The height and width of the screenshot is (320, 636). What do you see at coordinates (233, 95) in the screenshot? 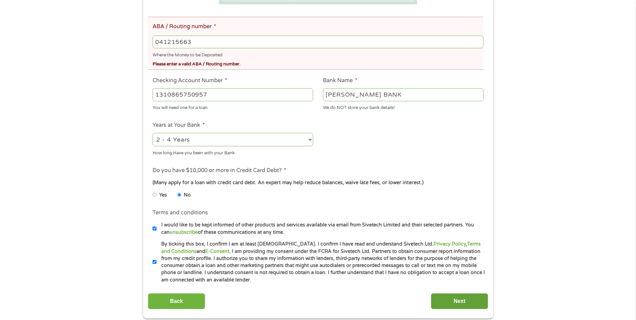
I see `input: 345634636` at bounding box center [233, 95].